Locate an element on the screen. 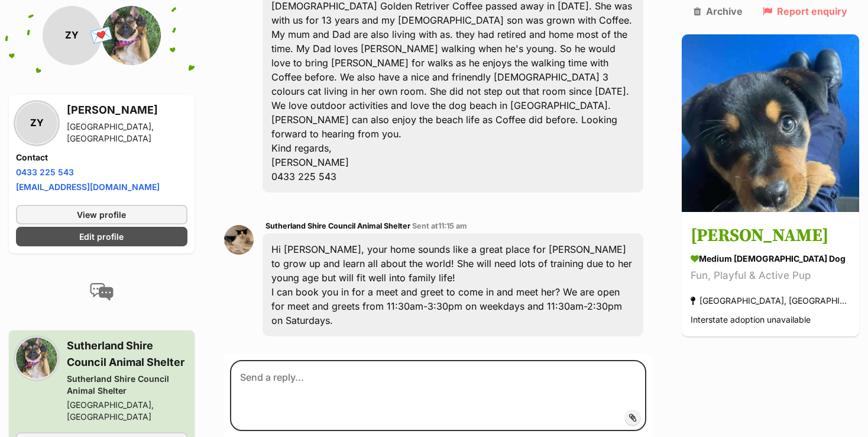  a: Edit profile is located at coordinates (102, 236).